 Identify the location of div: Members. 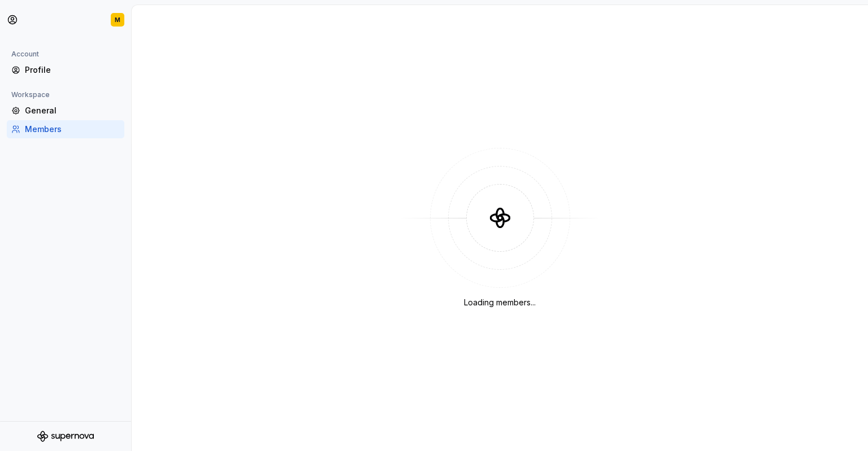
(72, 130).